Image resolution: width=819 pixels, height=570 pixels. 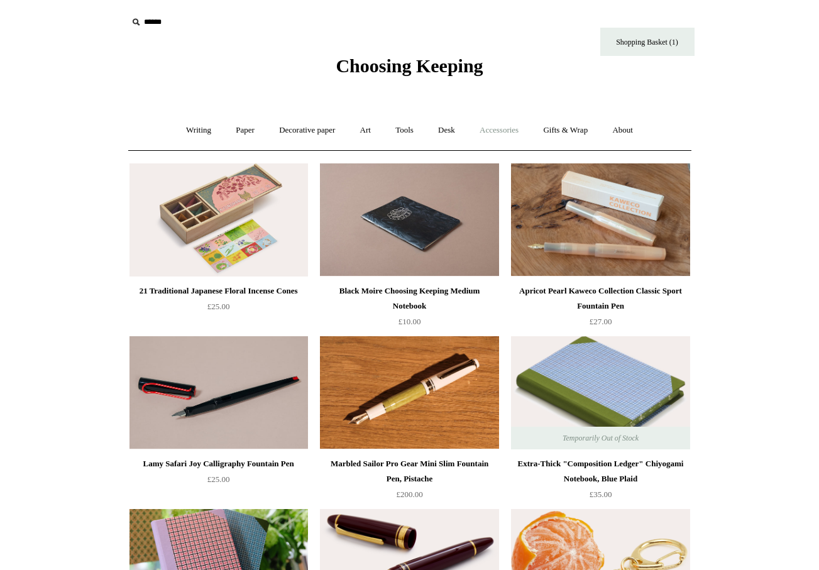 I want to click on img: Marbled Sailor Pro Gear Mini Slim Fountain Pen, Pistache, so click(x=409, y=393).